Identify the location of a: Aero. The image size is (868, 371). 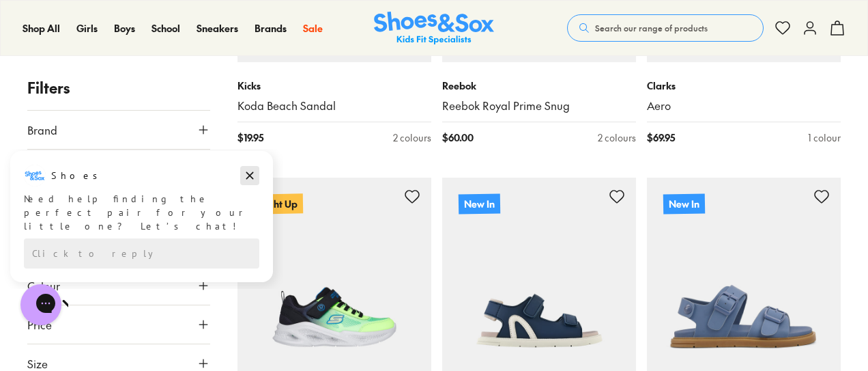
(744, 106).